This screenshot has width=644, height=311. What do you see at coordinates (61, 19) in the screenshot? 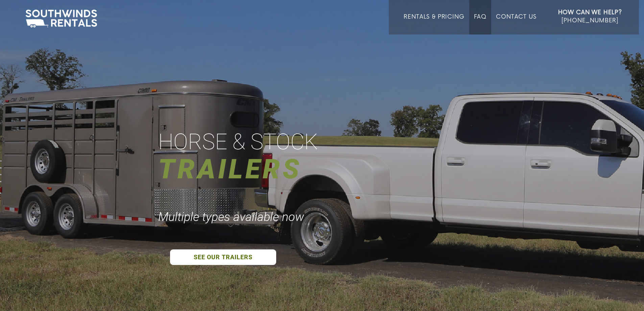
I see `img: Southwinds Rentals Logo` at bounding box center [61, 19].